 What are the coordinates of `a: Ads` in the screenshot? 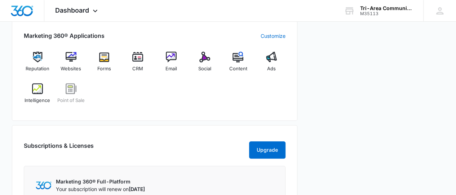 It's located at (272, 65).